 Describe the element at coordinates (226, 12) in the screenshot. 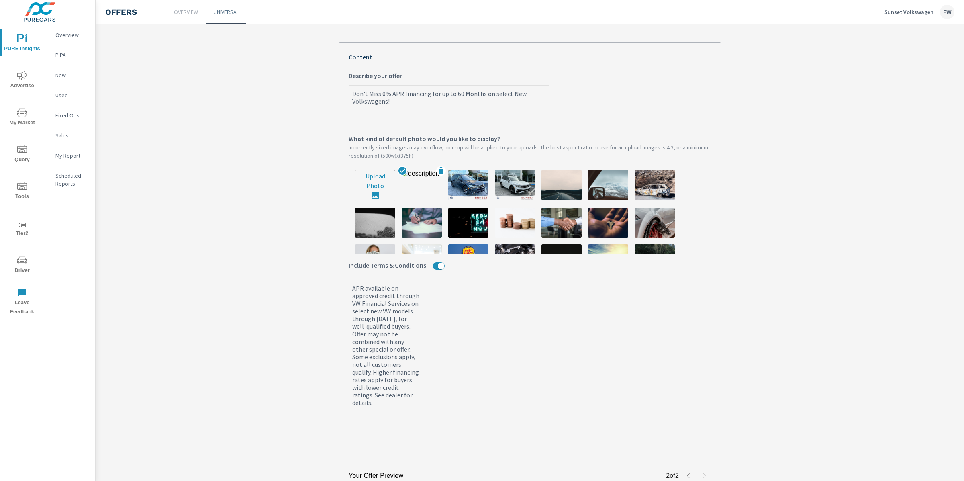

I see `p: Universal` at that location.